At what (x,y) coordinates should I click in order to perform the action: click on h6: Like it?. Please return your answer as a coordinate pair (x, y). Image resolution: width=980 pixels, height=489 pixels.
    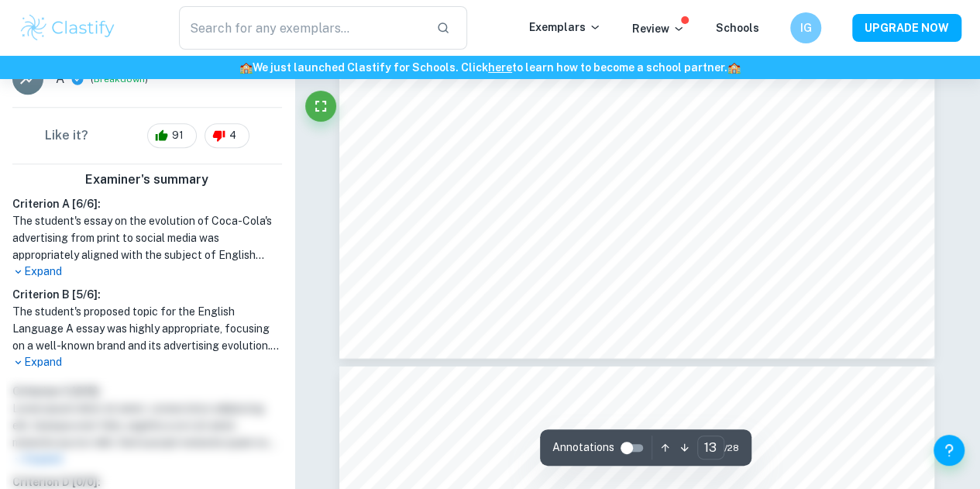
    Looking at the image, I should click on (66, 136).